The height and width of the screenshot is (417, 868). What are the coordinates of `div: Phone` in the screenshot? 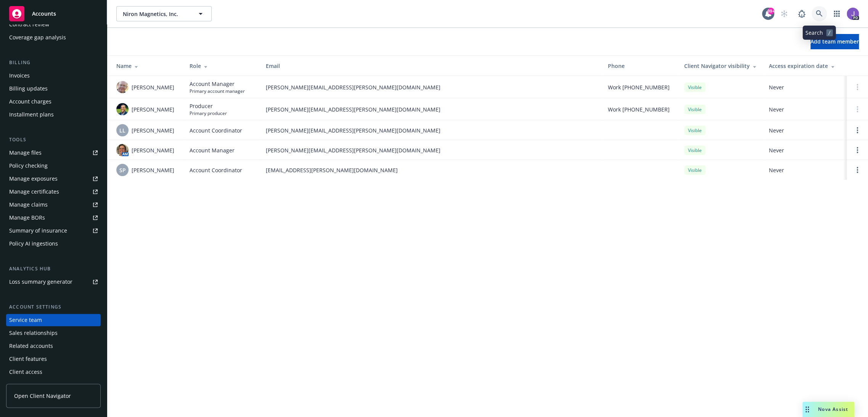 It's located at (640, 65).